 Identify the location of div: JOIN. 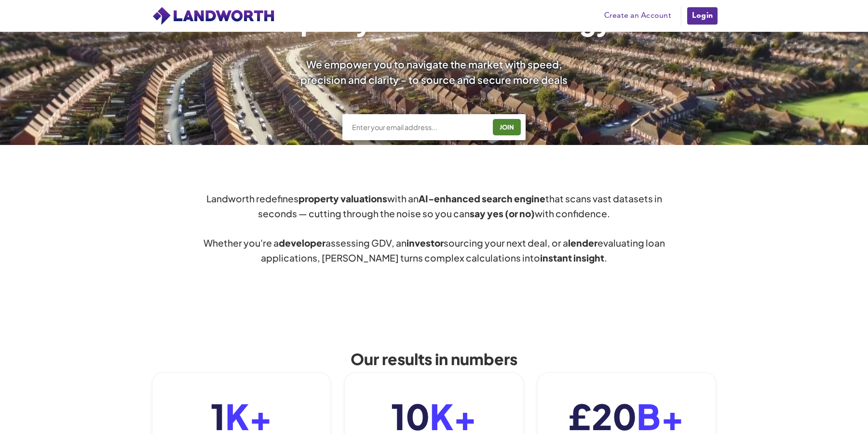
(507, 127).